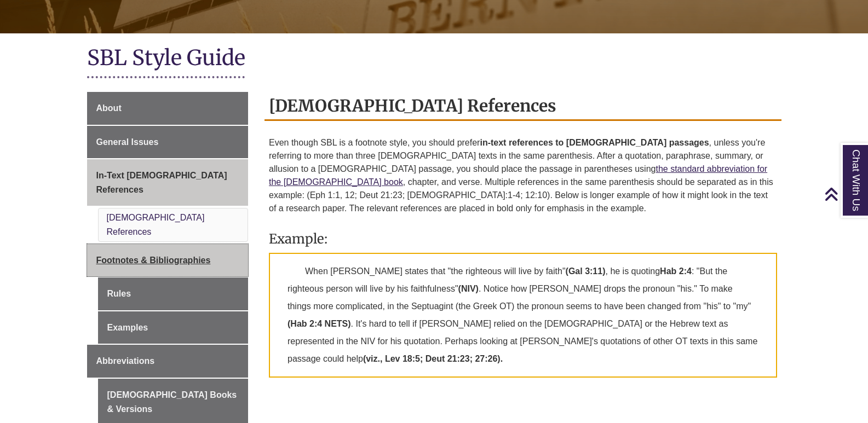 The height and width of the screenshot is (423, 868). What do you see at coordinates (153, 260) in the screenshot?
I see `span: Footnotes & Bibliographies` at bounding box center [153, 260].